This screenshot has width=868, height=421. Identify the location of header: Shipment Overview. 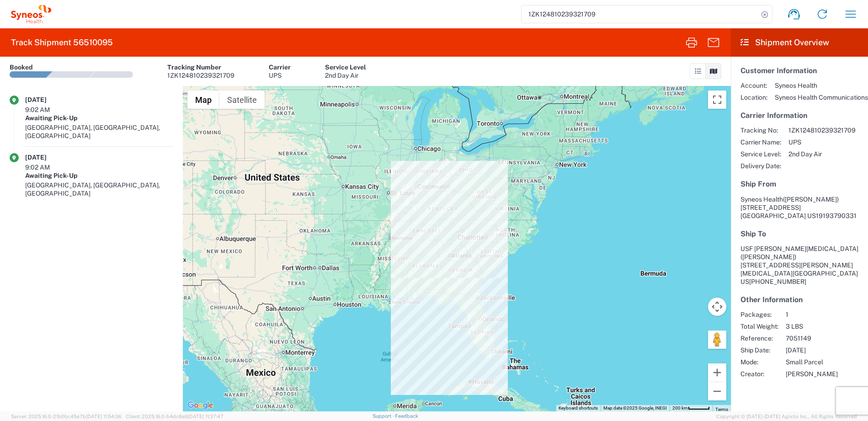
(799, 42).